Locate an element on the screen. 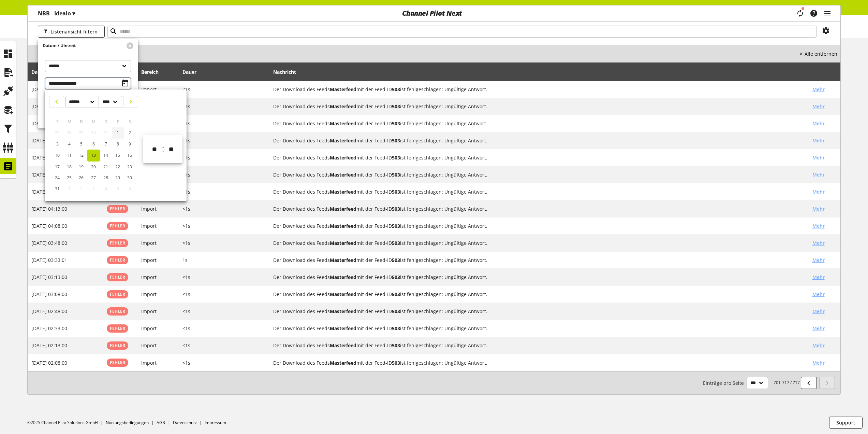 The image size is (868, 434). a: 7 is located at coordinates (106, 144).